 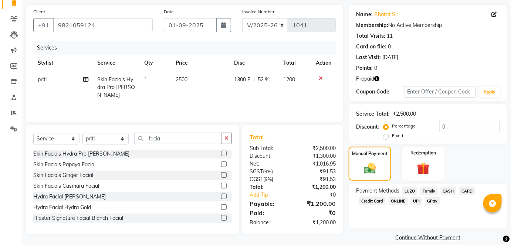 I want to click on span: 2500, so click(x=182, y=80).